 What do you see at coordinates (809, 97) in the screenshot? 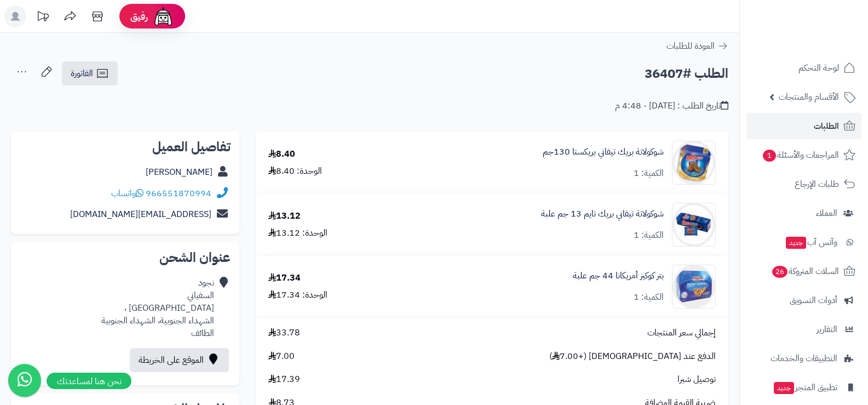
I see `span: الأقسام والمنتجات` at bounding box center [809, 97].